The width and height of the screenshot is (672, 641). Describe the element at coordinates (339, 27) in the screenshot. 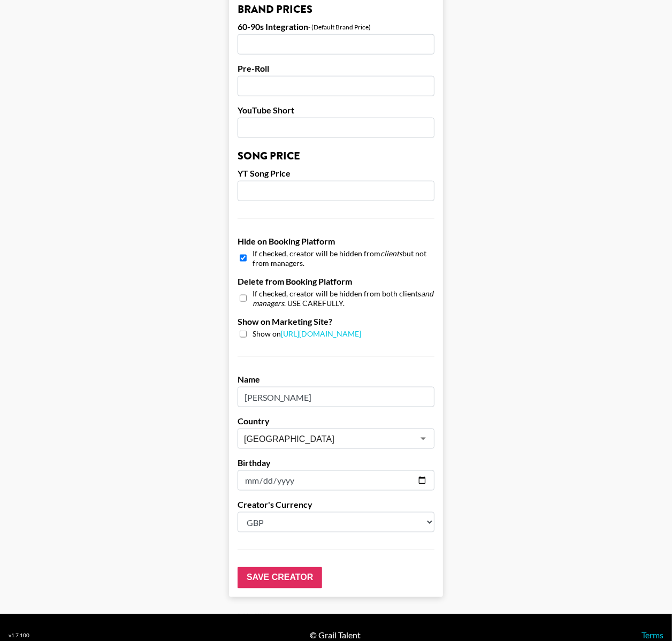

I see `div: - (Default Brand Price)` at that location.